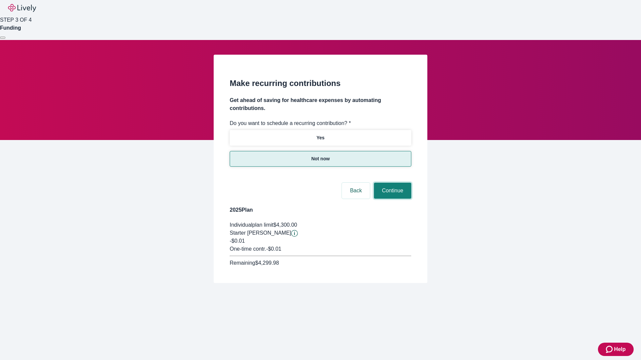 The width and height of the screenshot is (641, 360). What do you see at coordinates (356, 191) in the screenshot?
I see `button: Back` at bounding box center [356, 191].